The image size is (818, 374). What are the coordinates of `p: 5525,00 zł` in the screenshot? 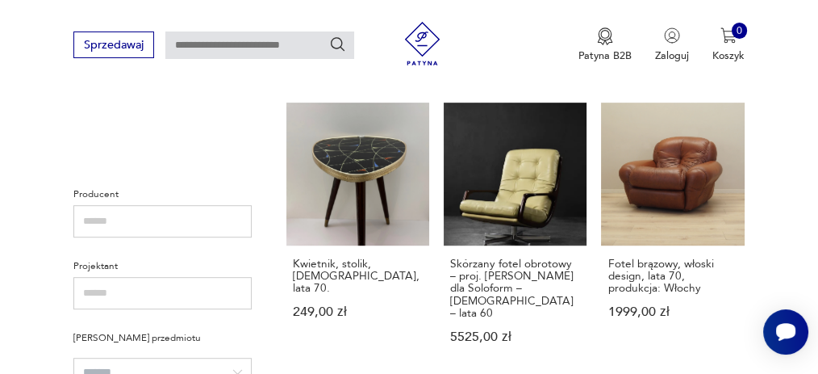 It's located at (515, 337).